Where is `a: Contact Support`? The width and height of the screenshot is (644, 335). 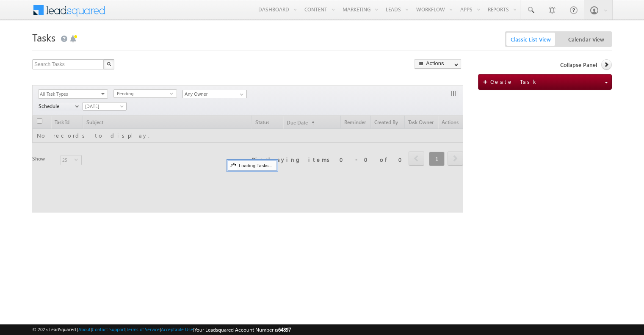 a: Contact Support is located at coordinates (108, 329).